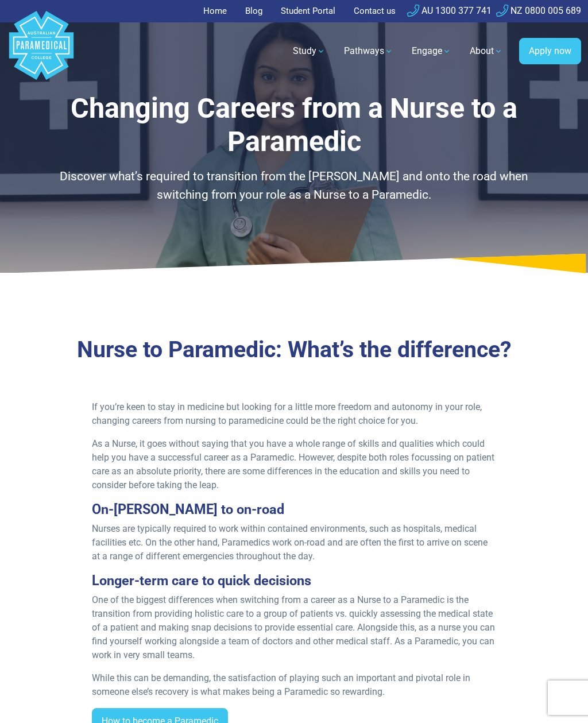  Describe the element at coordinates (294, 685) in the screenshot. I see `p: While this can be demanding, the satisfaction of playing such an important and pivotal role in so...` at that location.